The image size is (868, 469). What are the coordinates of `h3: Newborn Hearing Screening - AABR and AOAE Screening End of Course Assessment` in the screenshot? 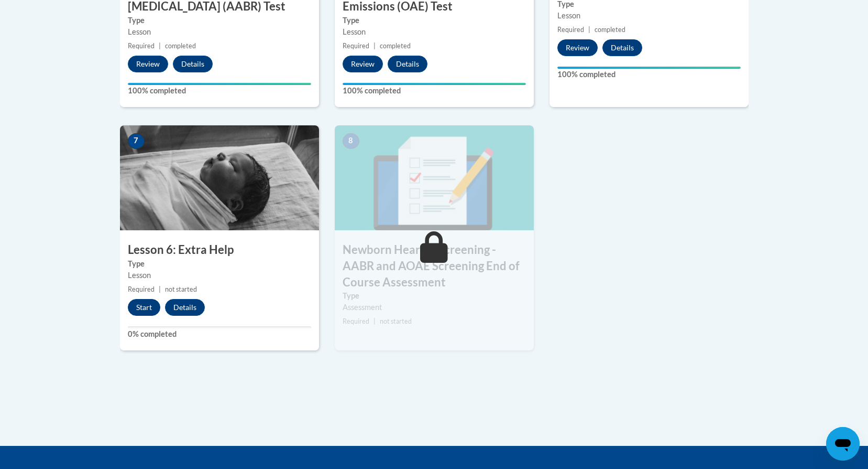 It's located at (435, 266).